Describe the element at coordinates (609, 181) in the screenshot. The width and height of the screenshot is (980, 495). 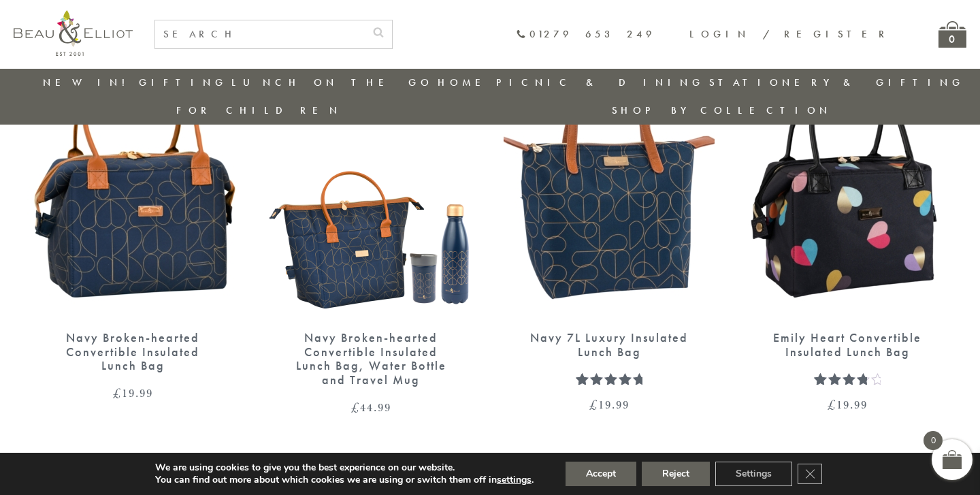
I see `img: Navy 7L Luxury Insulated Lunch Bag` at that location.